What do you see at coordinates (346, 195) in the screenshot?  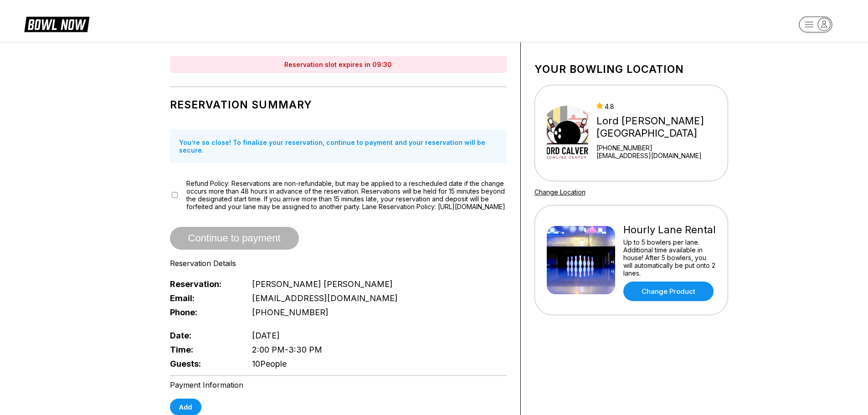 I see `span: Refund Policy: Reservations are non-refundable, but may be applied to a rescheduled date if the c...` at bounding box center [346, 195].